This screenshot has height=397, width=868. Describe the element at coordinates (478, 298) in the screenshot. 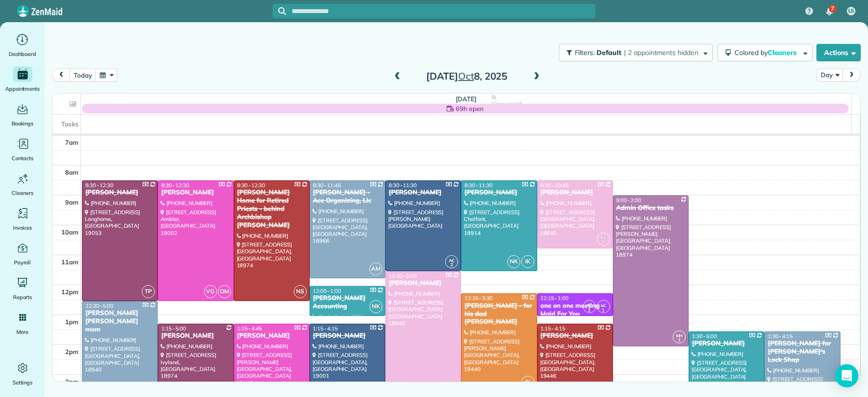

I see `span: 12:15 - 3:30` at that location.